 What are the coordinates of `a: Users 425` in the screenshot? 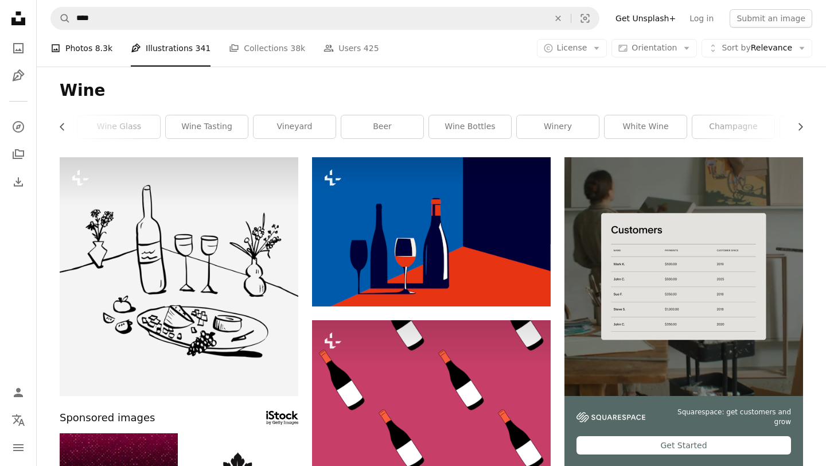 It's located at (351, 48).